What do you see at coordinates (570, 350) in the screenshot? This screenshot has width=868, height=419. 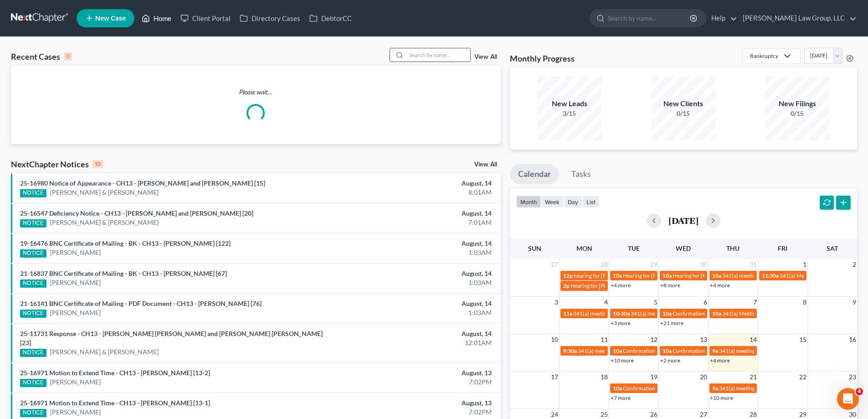 I see `span: 9:30a` at bounding box center [570, 350].